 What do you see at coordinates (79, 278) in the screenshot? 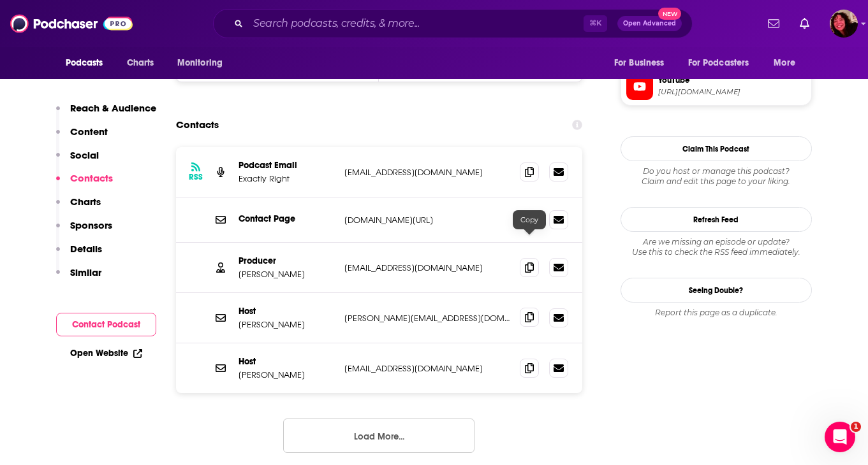
I see `button: Similar` at bounding box center [79, 278].